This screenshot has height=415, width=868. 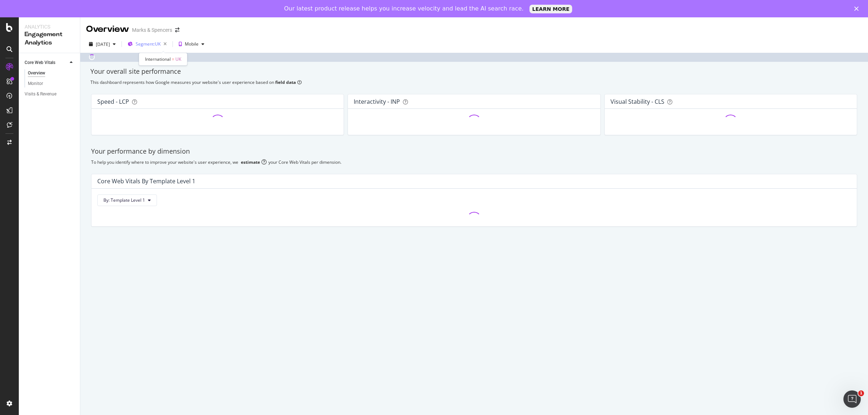 I want to click on span: Segment: UK, so click(x=148, y=44).